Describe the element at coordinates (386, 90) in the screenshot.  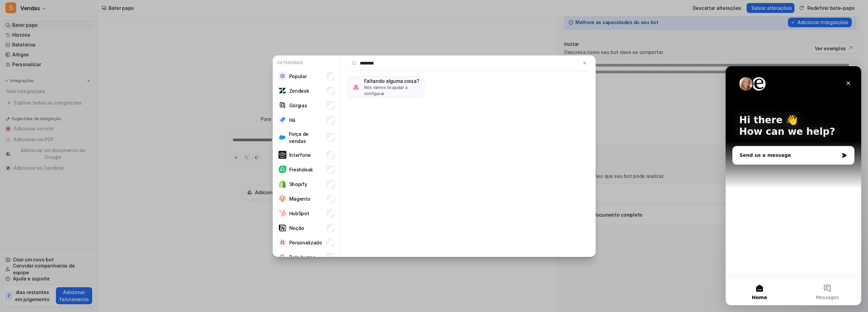
I see `font: Nós vamos te ajudar a configurar` at that location.